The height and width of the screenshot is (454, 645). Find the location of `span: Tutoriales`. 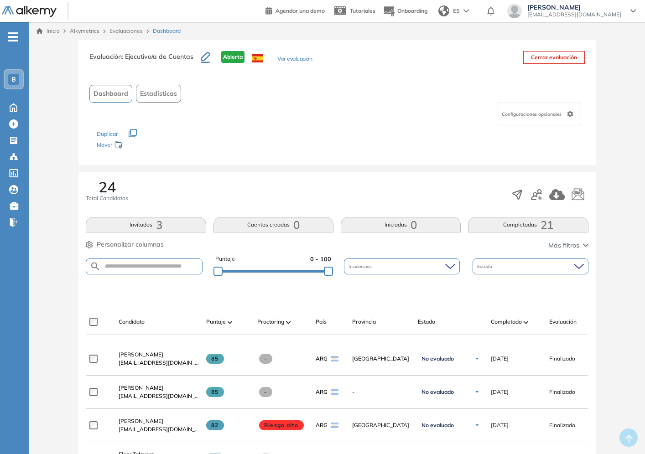

span: Tutoriales is located at coordinates (363, 10).